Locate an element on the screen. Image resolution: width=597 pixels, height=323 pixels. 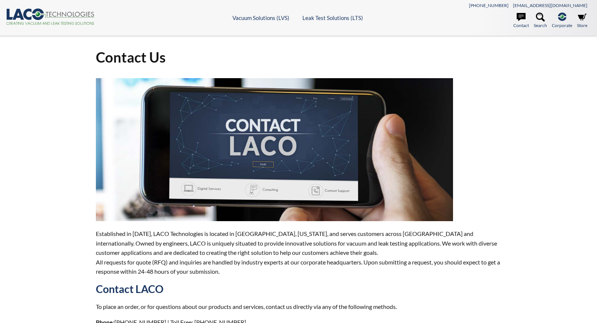
h1: Contact Us is located at coordinates (298, 57).